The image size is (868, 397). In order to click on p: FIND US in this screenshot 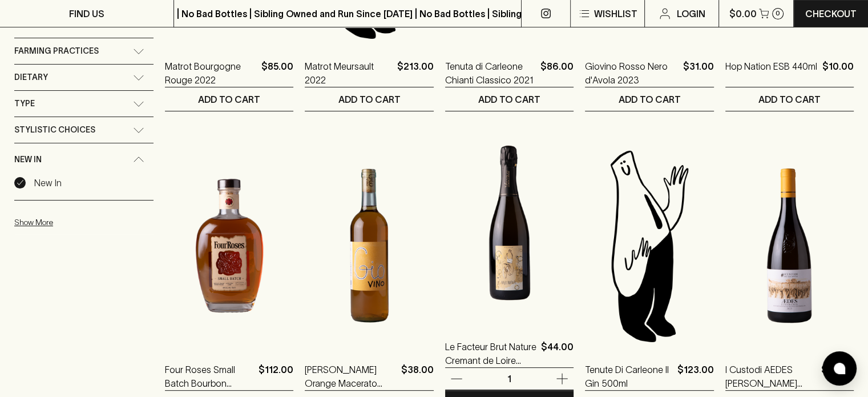, I will do `click(86, 14)`.